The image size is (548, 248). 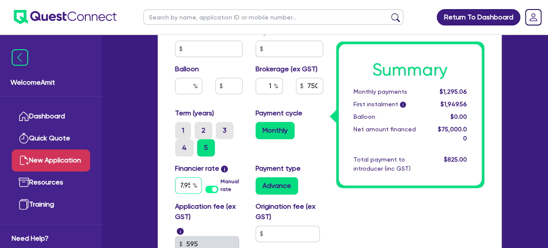 I want to click on a: Dropdown toggle, so click(x=533, y=17).